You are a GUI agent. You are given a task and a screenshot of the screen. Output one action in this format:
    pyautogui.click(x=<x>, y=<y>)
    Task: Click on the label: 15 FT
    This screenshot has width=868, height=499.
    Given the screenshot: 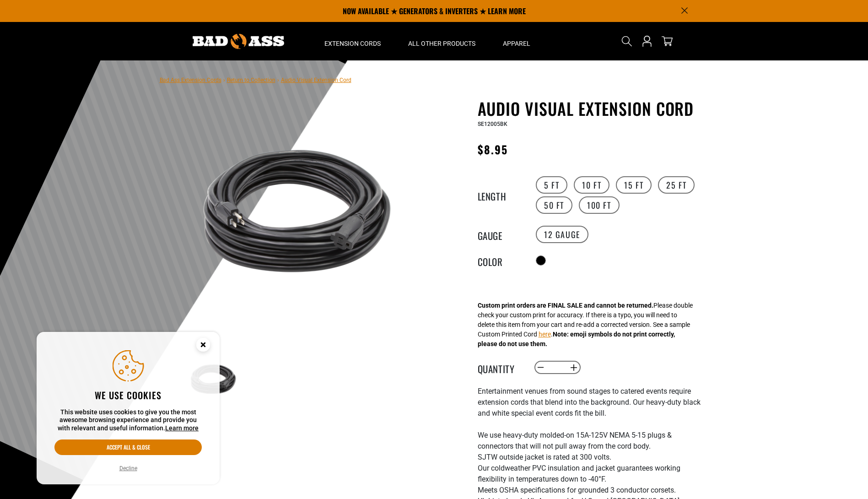 What is the action you would take?
    pyautogui.click(x=634, y=185)
    